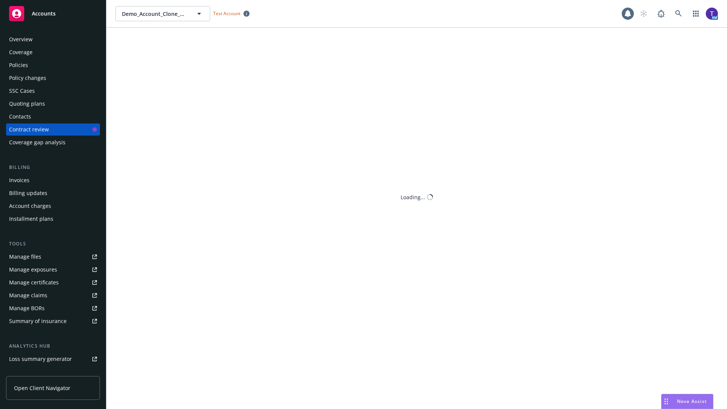 This screenshot has height=409, width=727. What do you see at coordinates (712, 14) in the screenshot?
I see `img: photo` at bounding box center [712, 14].